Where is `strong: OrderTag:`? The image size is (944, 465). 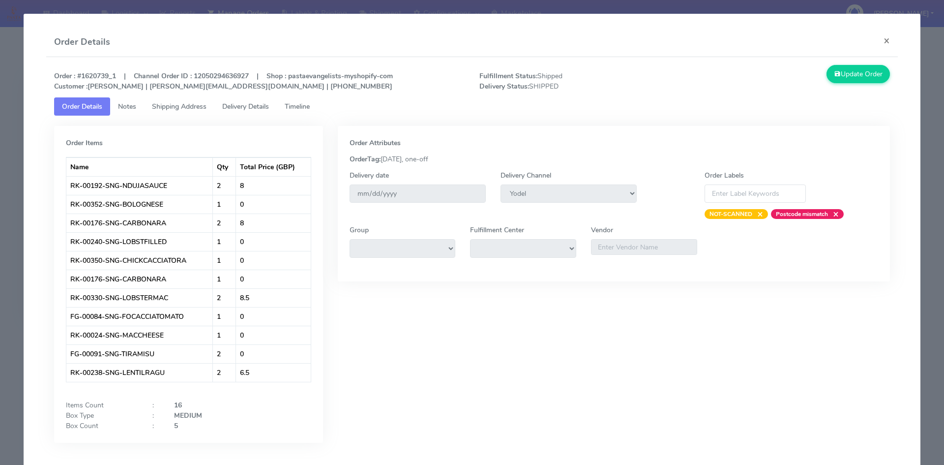 strong: OrderTag: is located at coordinates (365, 159).